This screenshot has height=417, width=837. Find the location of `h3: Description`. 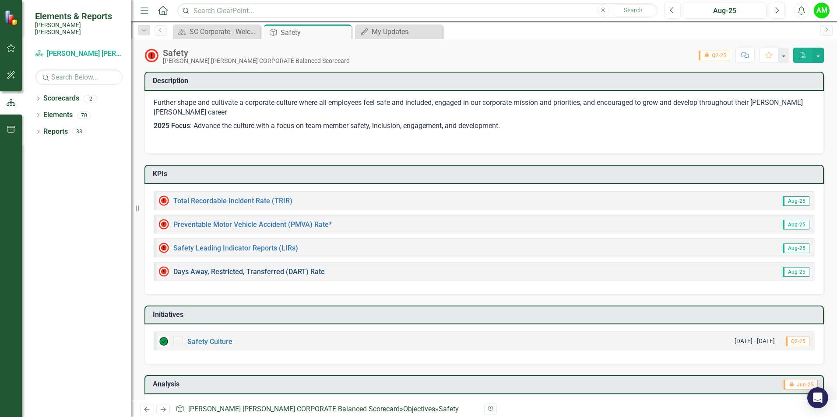

h3: Description is located at coordinates (485, 81).